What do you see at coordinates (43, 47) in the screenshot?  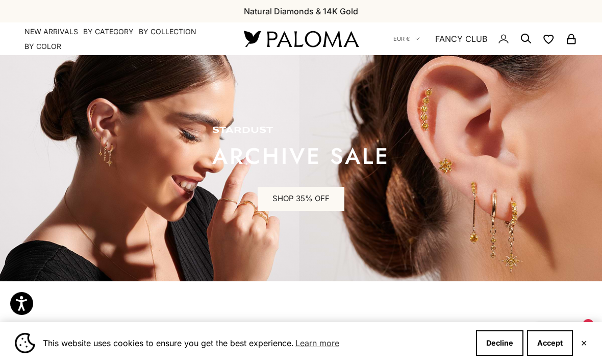 I see `summary: By Color` at bounding box center [43, 47].